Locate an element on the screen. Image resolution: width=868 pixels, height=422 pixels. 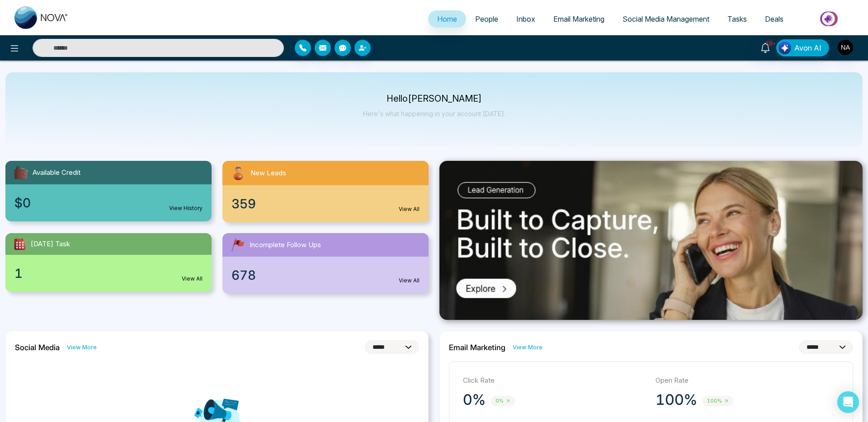
span: Home is located at coordinates (447, 19).